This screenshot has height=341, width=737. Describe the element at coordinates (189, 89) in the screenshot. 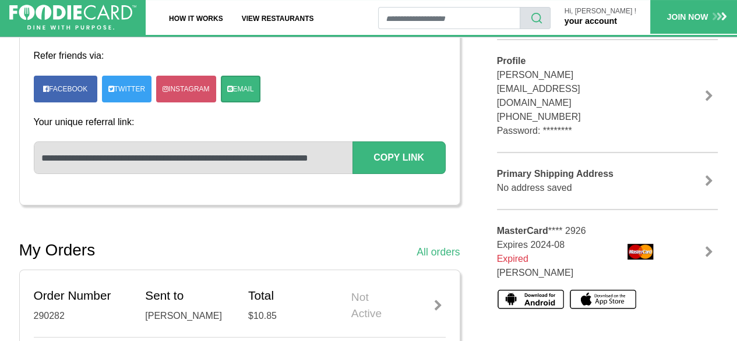

I see `span: Instagram` at that location.